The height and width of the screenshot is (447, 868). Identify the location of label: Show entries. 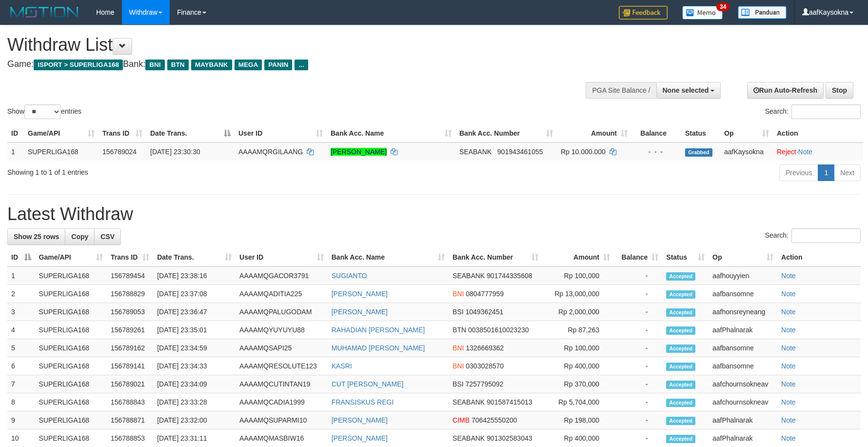
(44, 112).